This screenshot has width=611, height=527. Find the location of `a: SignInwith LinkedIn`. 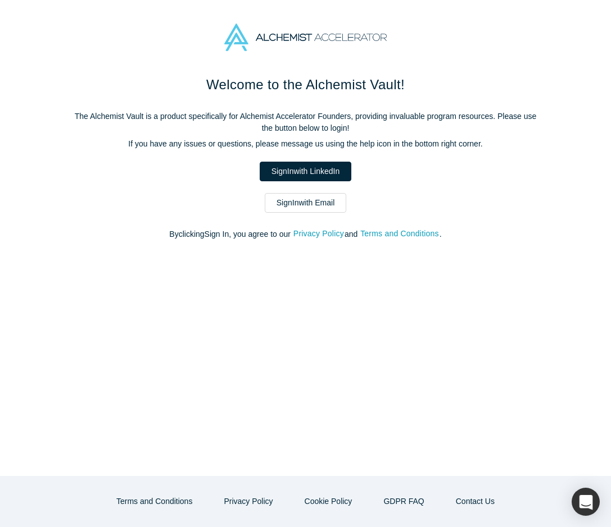

a: SignInwith LinkedIn is located at coordinates (305, 171).